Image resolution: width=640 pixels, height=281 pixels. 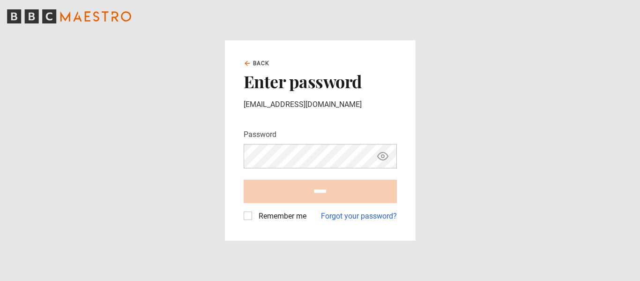 I want to click on svg: BBC Maestro, so click(x=69, y=16).